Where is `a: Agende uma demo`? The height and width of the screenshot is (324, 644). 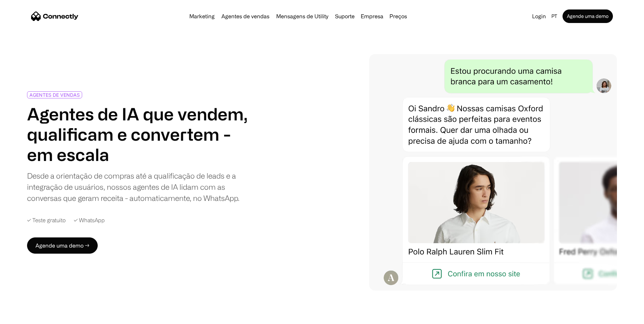
a: Agende uma demo is located at coordinates (587, 17).